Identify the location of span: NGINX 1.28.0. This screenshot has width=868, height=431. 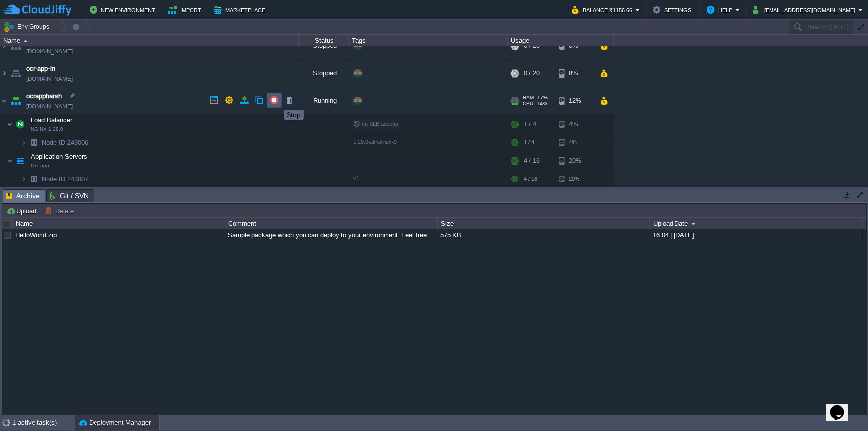
(47, 130).